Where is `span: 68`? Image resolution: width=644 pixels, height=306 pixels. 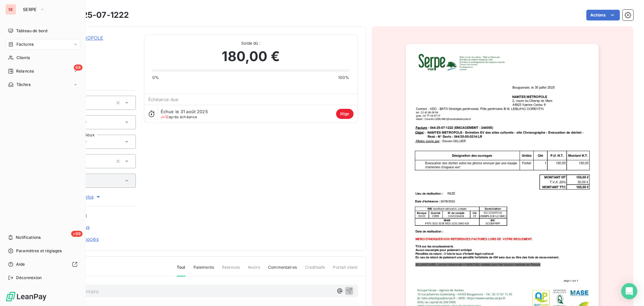 span: 68 is located at coordinates (78, 67).